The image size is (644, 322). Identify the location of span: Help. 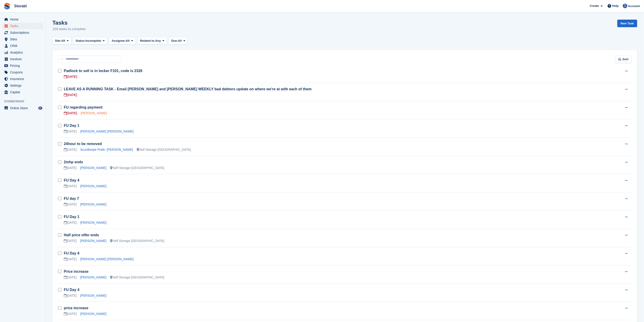
(615, 6).